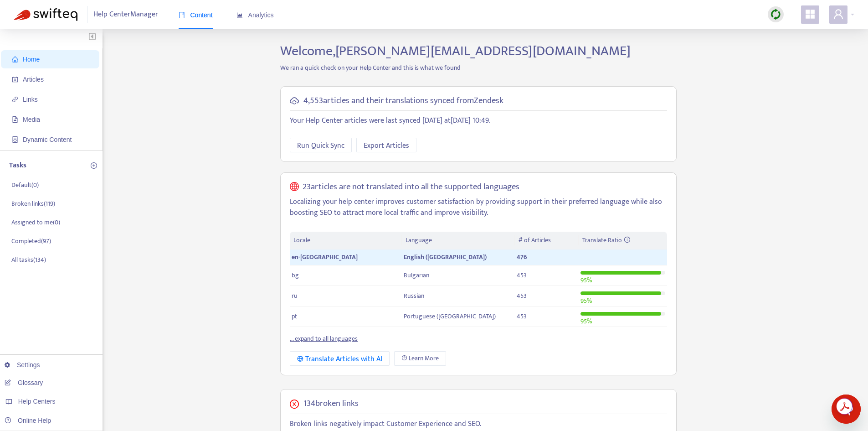  I want to click on span: home, so click(15, 59).